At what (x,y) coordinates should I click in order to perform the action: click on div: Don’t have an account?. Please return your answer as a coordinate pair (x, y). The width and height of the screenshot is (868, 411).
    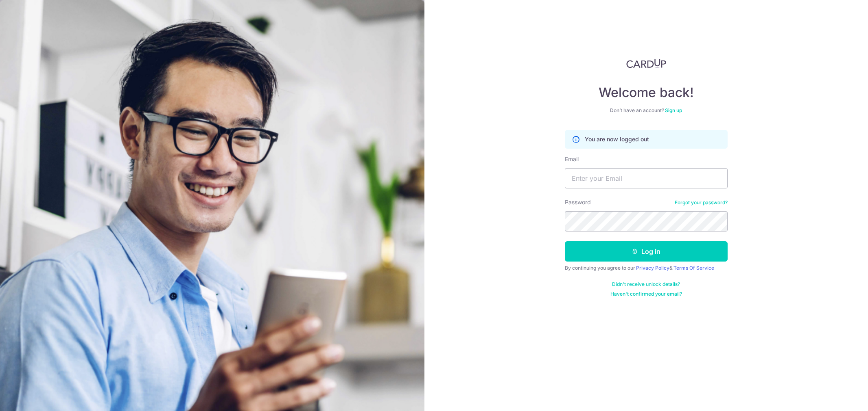
    Looking at the image, I should click on (646, 111).